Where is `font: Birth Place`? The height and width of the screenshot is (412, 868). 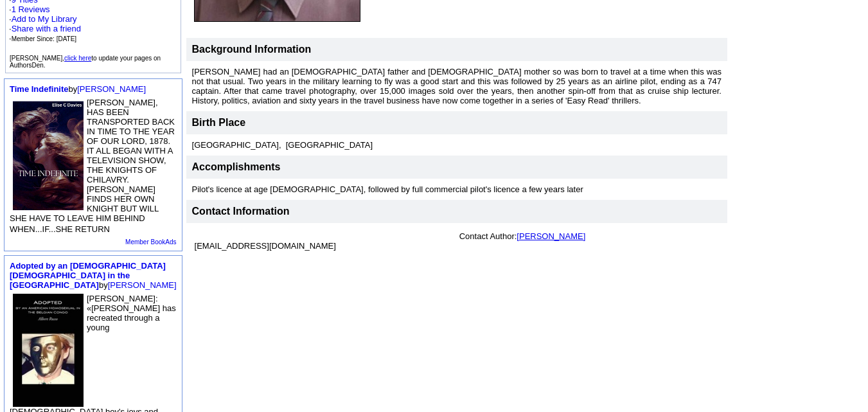 font: Birth Place is located at coordinates (219, 122).